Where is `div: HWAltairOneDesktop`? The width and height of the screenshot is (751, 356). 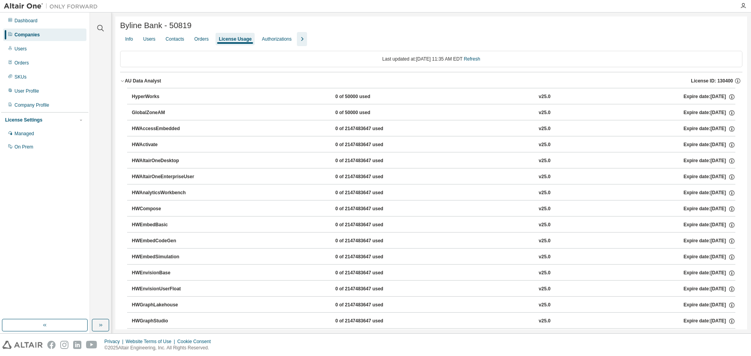
div: HWAltairOneDesktop is located at coordinates (167, 161).